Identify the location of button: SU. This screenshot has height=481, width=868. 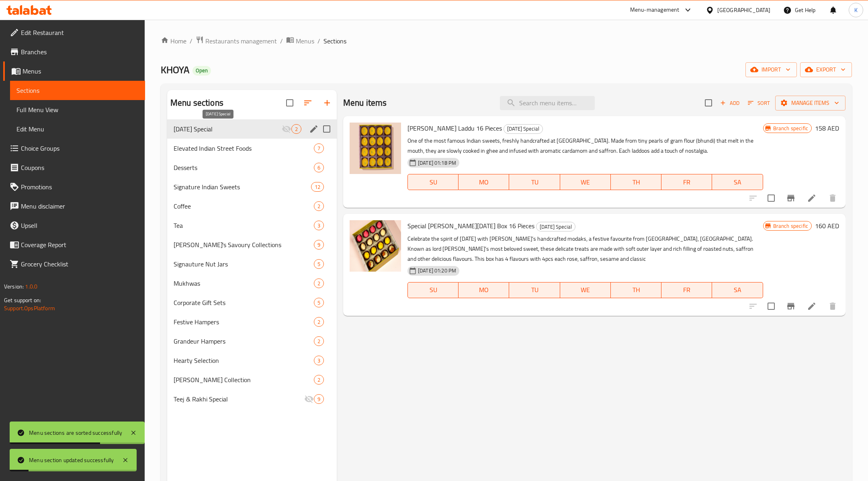
(433, 182).